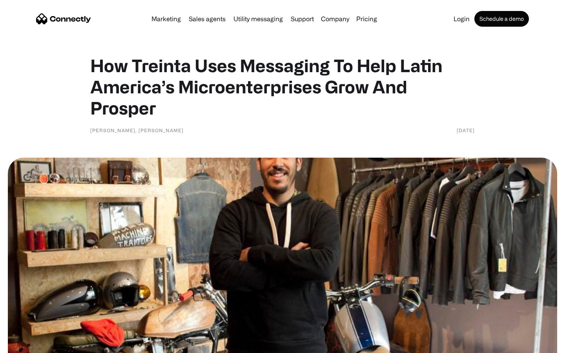 This screenshot has height=353, width=565. Describe the element at coordinates (31, 345) in the screenshot. I see `ul: Language list` at that location.